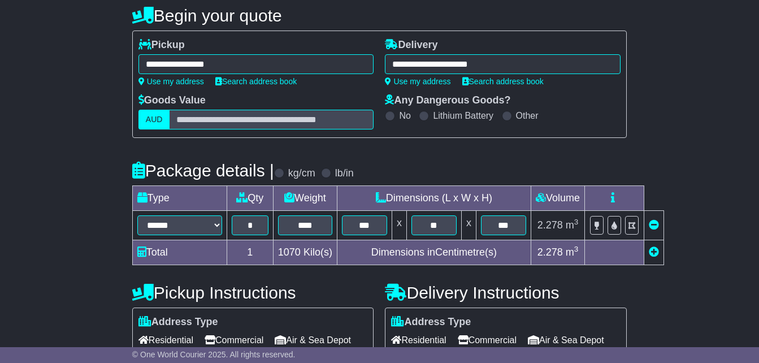  What do you see at coordinates (463, 115) in the screenshot?
I see `label: Lithium Battery` at bounding box center [463, 115].